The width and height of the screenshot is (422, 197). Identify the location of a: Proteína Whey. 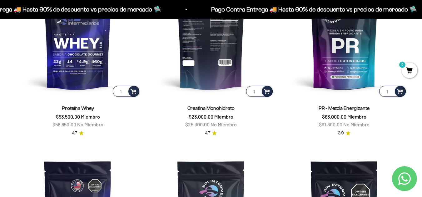
(78, 108).